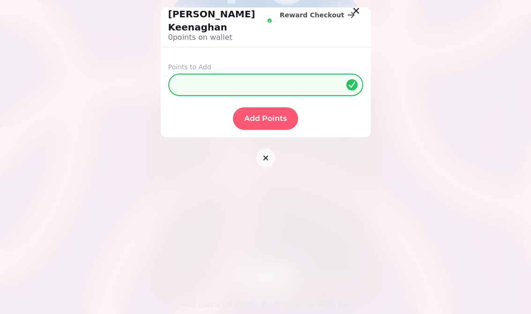 The width and height of the screenshot is (531, 314). Describe the element at coordinates (265, 119) in the screenshot. I see `button: Add Points` at that location.